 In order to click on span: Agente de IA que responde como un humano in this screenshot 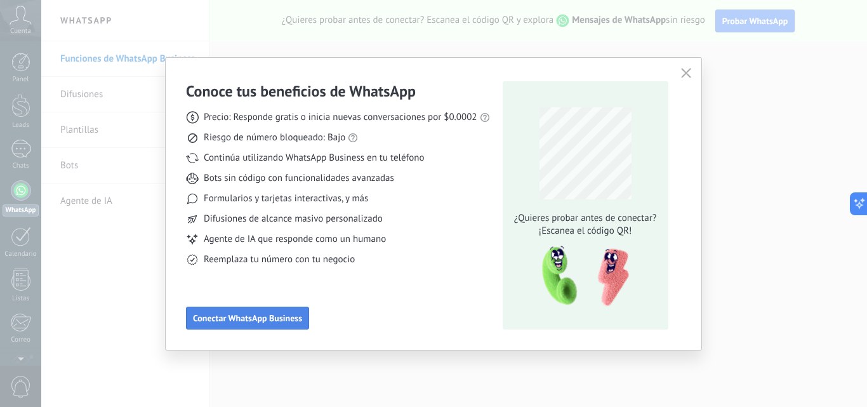, I will do `click(294, 239)`.